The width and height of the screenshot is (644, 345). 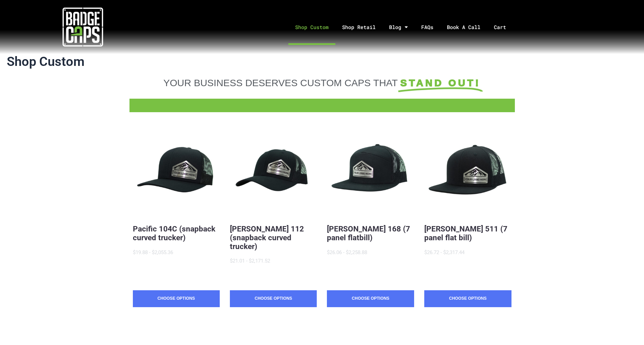 What do you see at coordinates (174, 233) in the screenshot?
I see `a: Pacific 104C (snapback curved trucker)` at bounding box center [174, 233].